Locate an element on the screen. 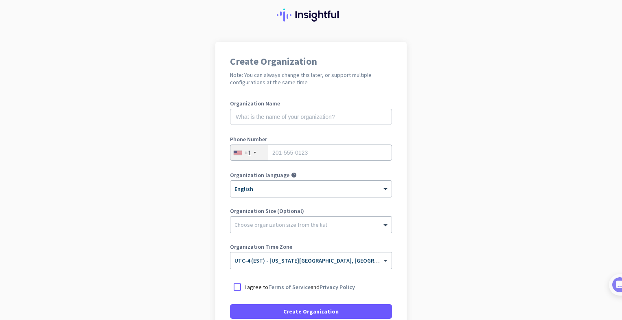  input: 201-555-0123 is located at coordinates (311, 153).